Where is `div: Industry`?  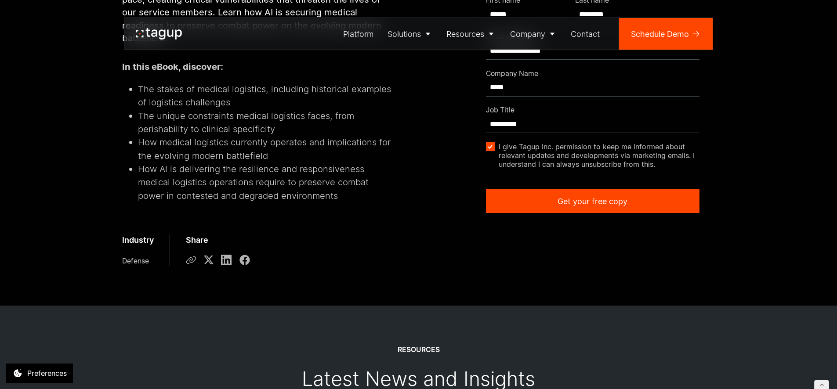 div: Industry is located at coordinates (138, 240).